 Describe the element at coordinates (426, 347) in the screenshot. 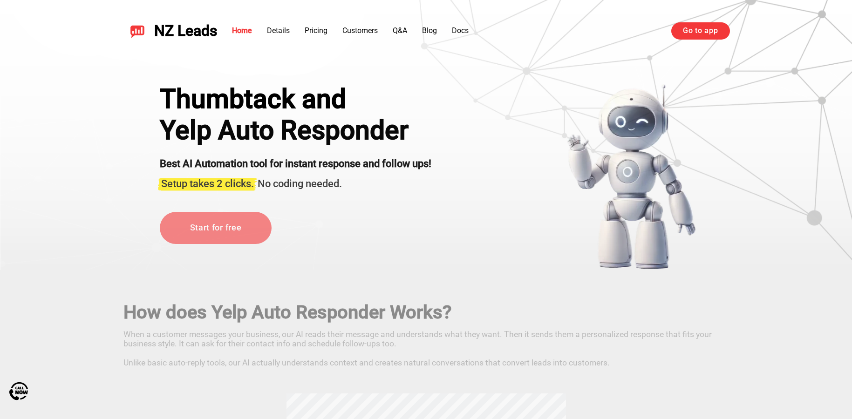

I see `p: When a customer messages your business, our AI reads their message and understands what they want...` at that location.